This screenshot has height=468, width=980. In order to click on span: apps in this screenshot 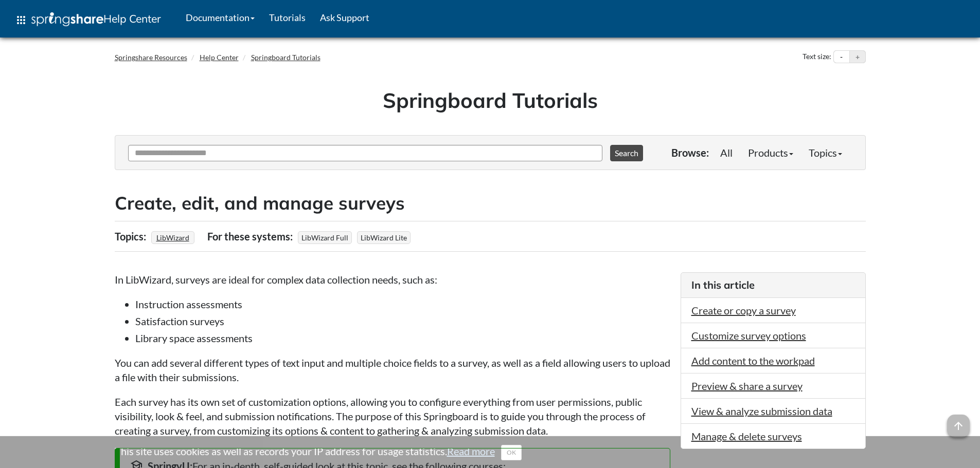, I will do `click(21, 20)`.